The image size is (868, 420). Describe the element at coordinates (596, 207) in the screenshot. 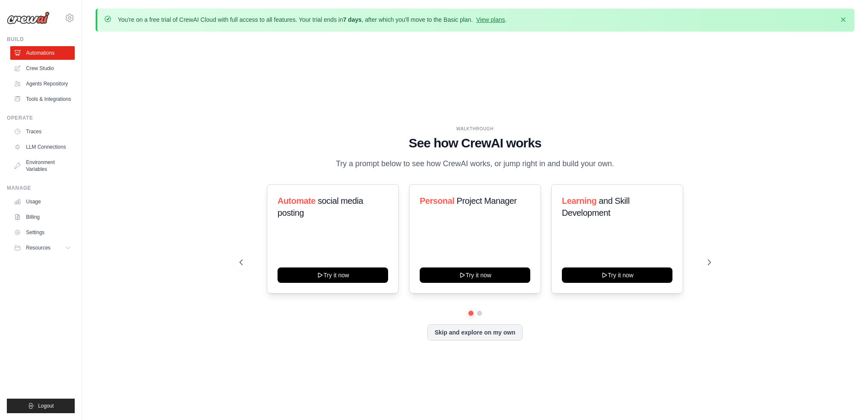

I see `span: and Skill Development` at that location.